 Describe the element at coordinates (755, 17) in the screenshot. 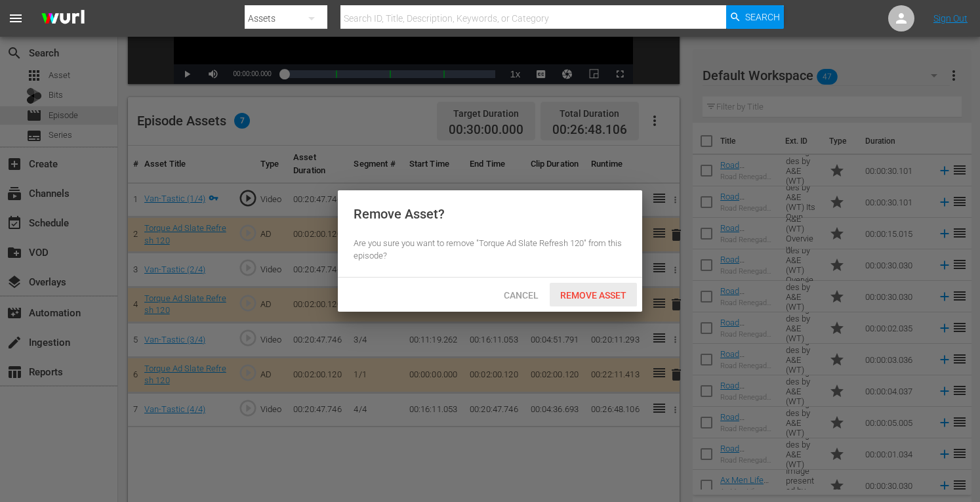

I see `button: Search` at that location.